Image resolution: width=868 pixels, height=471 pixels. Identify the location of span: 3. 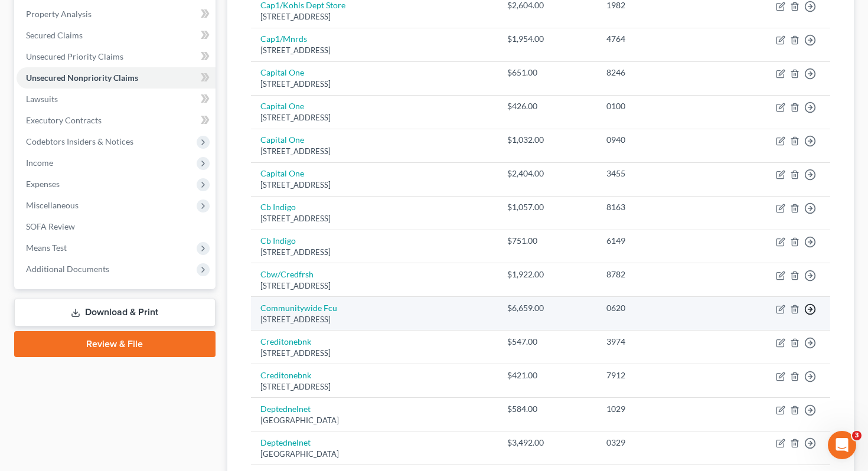
(857, 436).